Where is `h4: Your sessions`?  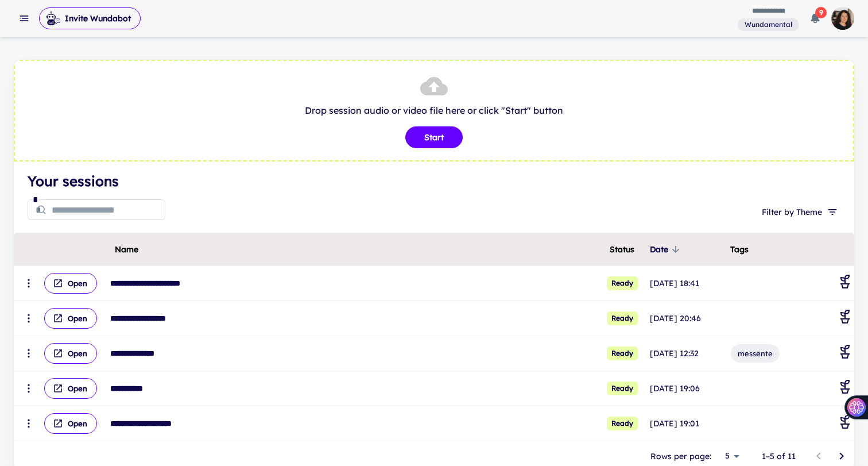 h4: Your sessions is located at coordinates (434, 181).